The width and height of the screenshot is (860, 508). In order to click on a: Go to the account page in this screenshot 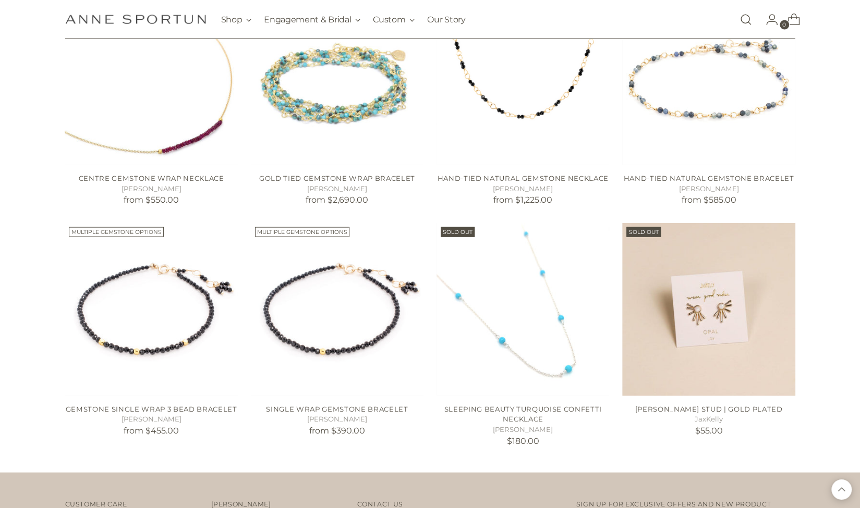, I will do `click(767, 20)`.